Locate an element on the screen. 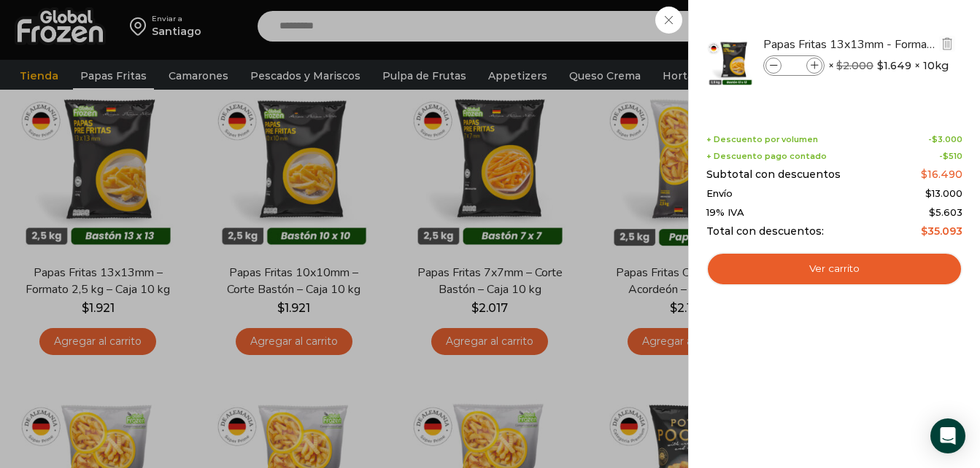 The height and width of the screenshot is (468, 980). span: 19% IVA is located at coordinates (725, 213).